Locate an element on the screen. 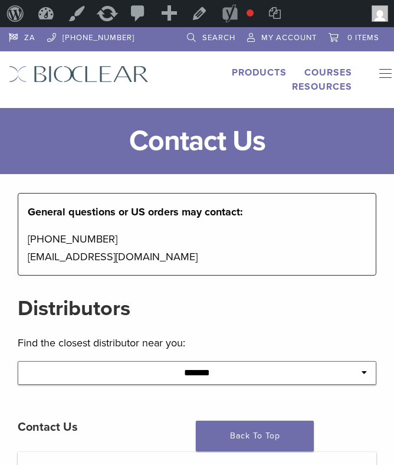 The height and width of the screenshot is (465, 394). h3: Contact Us is located at coordinates (197, 428).